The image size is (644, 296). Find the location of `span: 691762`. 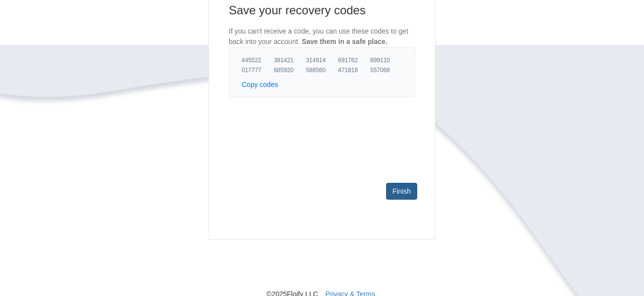

span: 691762 is located at coordinates (354, 60).